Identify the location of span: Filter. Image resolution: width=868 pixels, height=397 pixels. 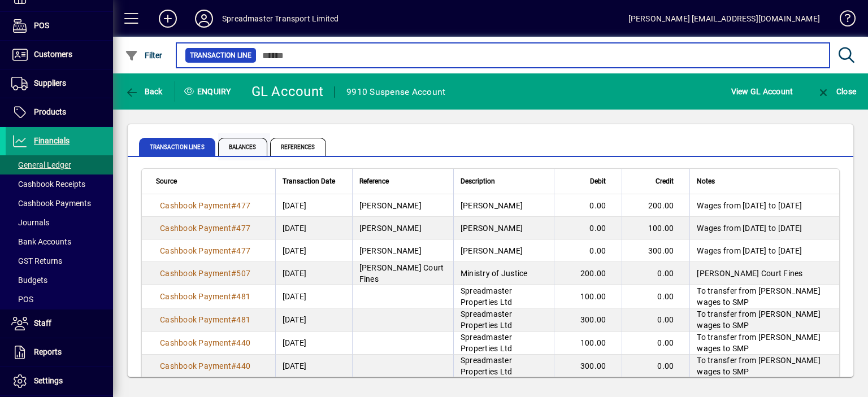
(144, 55).